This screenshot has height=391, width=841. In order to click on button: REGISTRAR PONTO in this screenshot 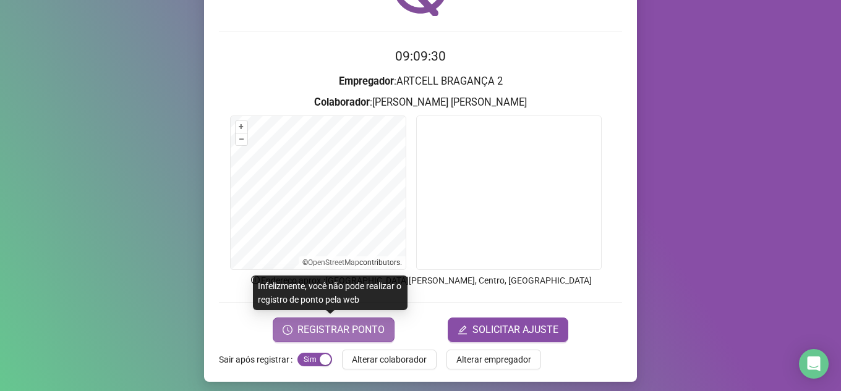, I will do `click(333, 330)`.